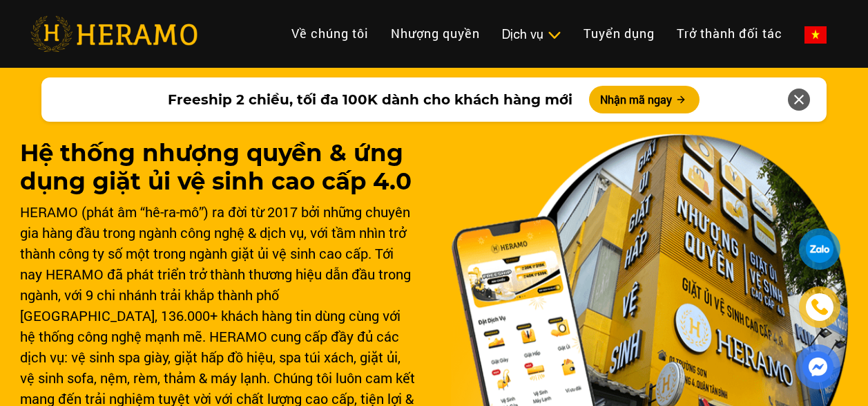 Image resolution: width=868 pixels, height=406 pixels. I want to click on a: phone-icon, so click(820, 307).